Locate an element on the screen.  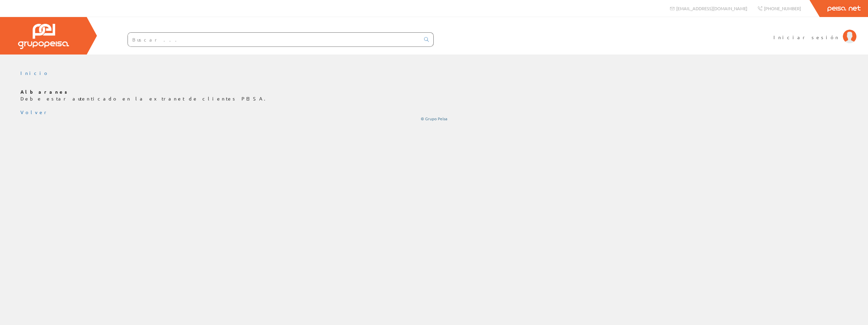
a: Volver is located at coordinates (35, 112).